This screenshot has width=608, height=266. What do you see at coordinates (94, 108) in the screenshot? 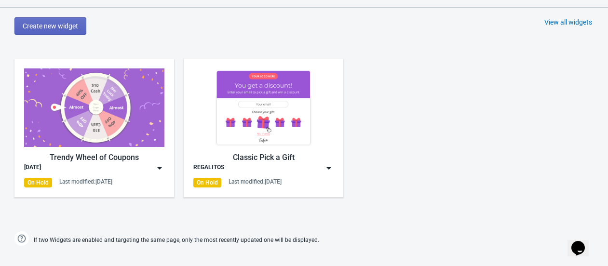
I see `img: trendy_game.png` at bounding box center [94, 108].